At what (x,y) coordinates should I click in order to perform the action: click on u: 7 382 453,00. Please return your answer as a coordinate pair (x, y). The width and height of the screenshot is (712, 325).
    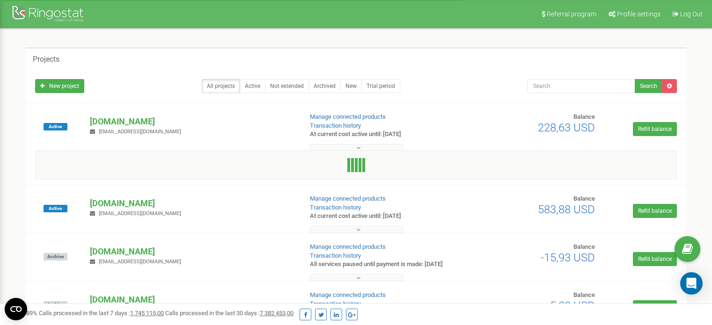
    Looking at the image, I should click on (277, 313).